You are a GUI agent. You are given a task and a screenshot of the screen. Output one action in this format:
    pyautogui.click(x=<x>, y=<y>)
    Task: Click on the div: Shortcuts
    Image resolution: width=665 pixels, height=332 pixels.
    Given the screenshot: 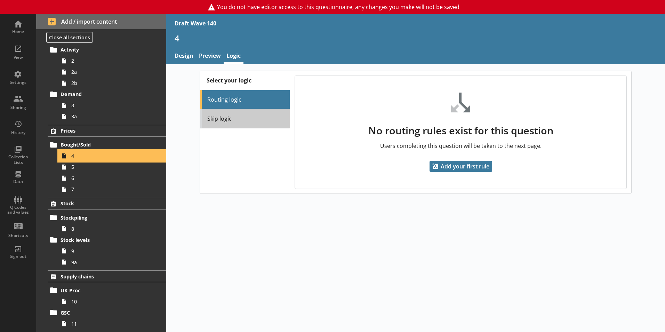 What is the action you would take?
    pyautogui.click(x=18, y=235)
    